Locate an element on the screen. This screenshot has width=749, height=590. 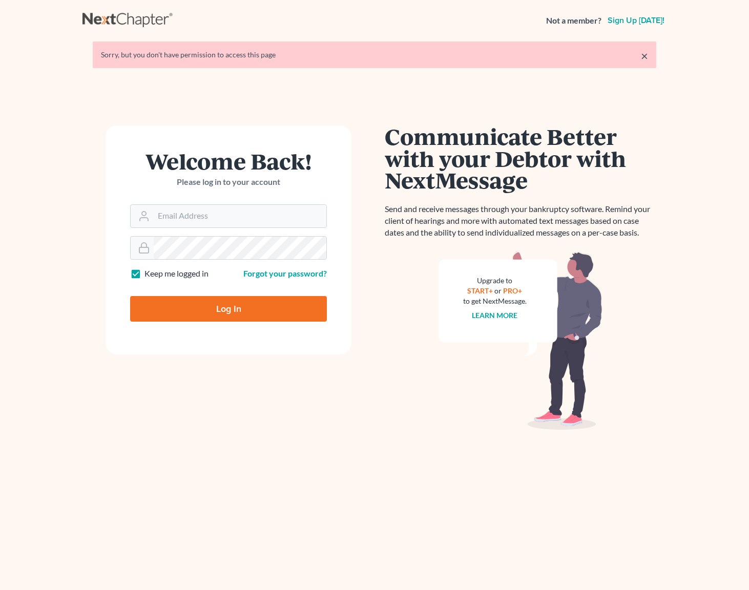
a: PRO+ is located at coordinates (513, 291).